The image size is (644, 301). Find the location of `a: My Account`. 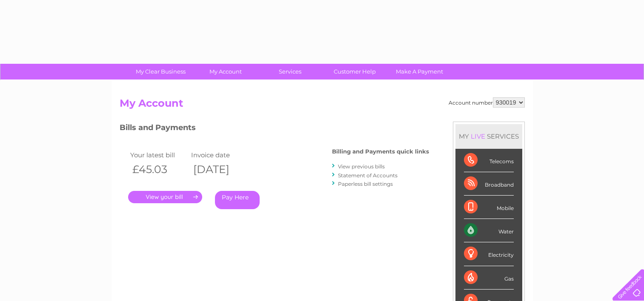

a: My Account is located at coordinates (225, 72).